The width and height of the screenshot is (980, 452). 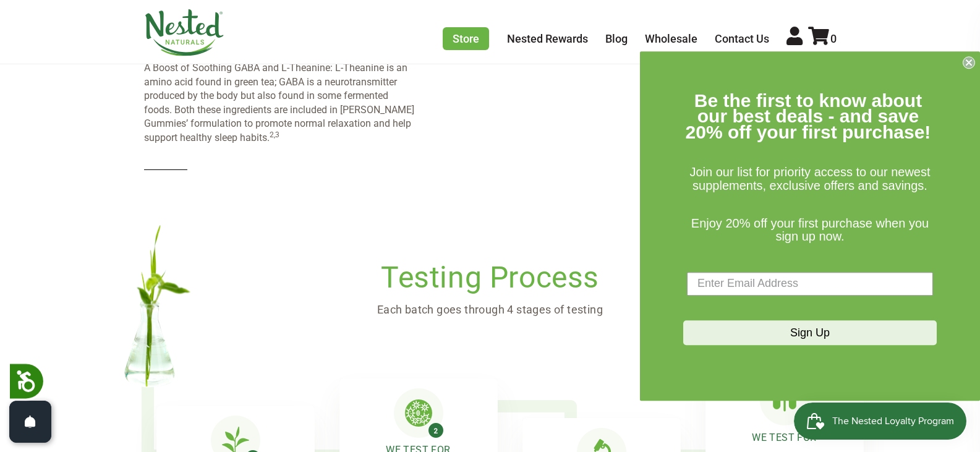 What do you see at coordinates (279, 103) in the screenshot?
I see `p: A Boost of Soothing GABA and L-Theanine: L-Theanine is an amino acid found in green tea; GABA is ...` at bounding box center [279, 103].